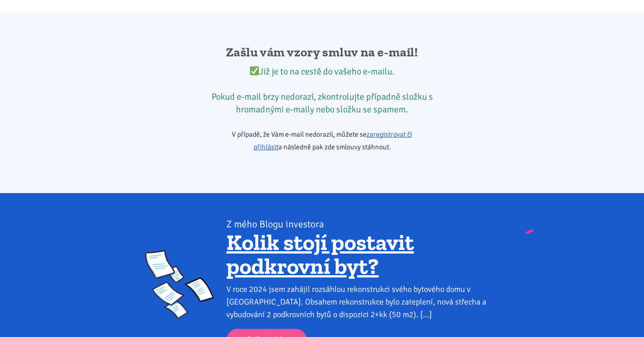 Image resolution: width=644 pixels, height=337 pixels. I want to click on a: Kolik stojí postavit podkrovní byt?, so click(320, 255).